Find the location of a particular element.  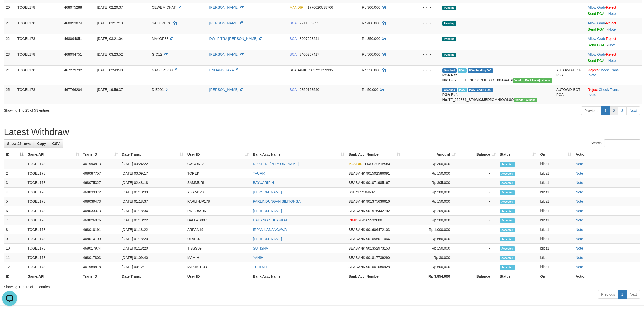

td: TOPEK is located at coordinates (218, 174).